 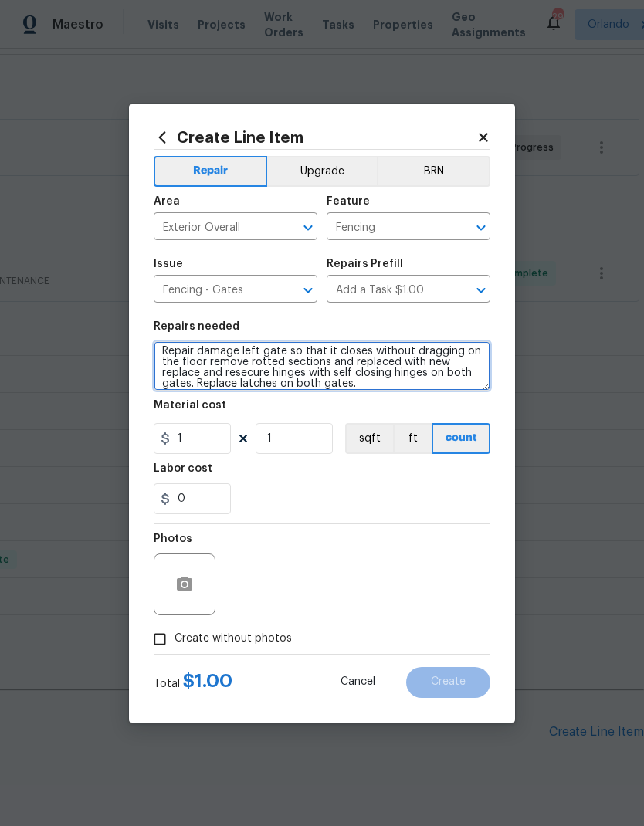 I want to click on button: Repair, so click(x=210, y=171).